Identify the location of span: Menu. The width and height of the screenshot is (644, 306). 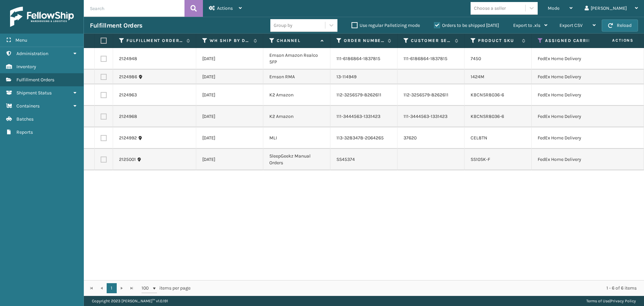
(21, 40).